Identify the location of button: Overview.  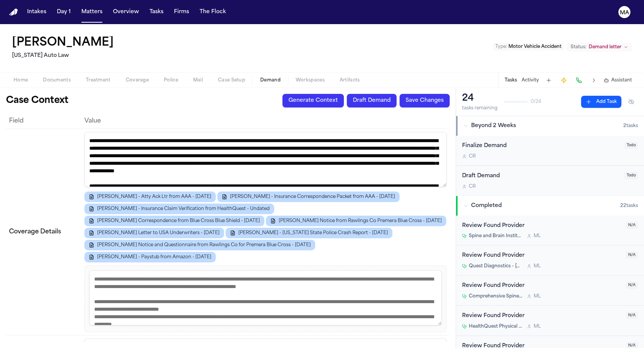
(126, 12).